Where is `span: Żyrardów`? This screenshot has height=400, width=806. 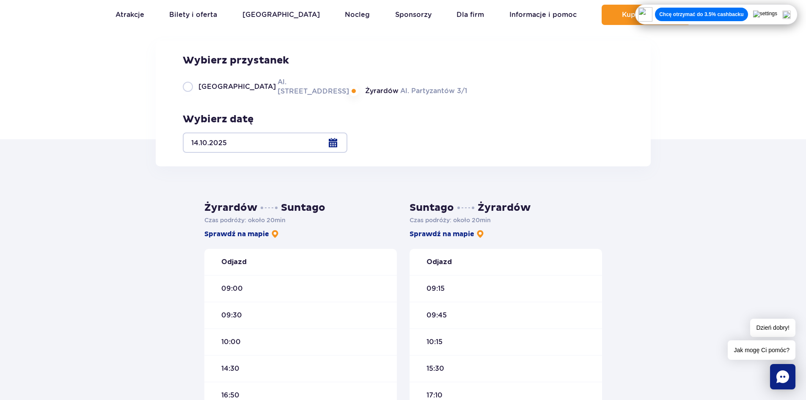 span: Żyrardów is located at coordinates (382, 91).